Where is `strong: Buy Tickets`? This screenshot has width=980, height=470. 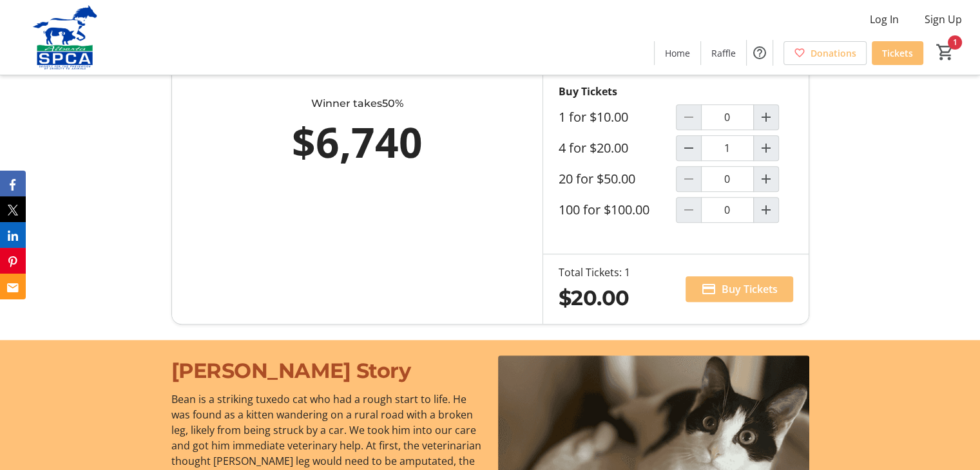 strong: Buy Tickets is located at coordinates (588, 91).